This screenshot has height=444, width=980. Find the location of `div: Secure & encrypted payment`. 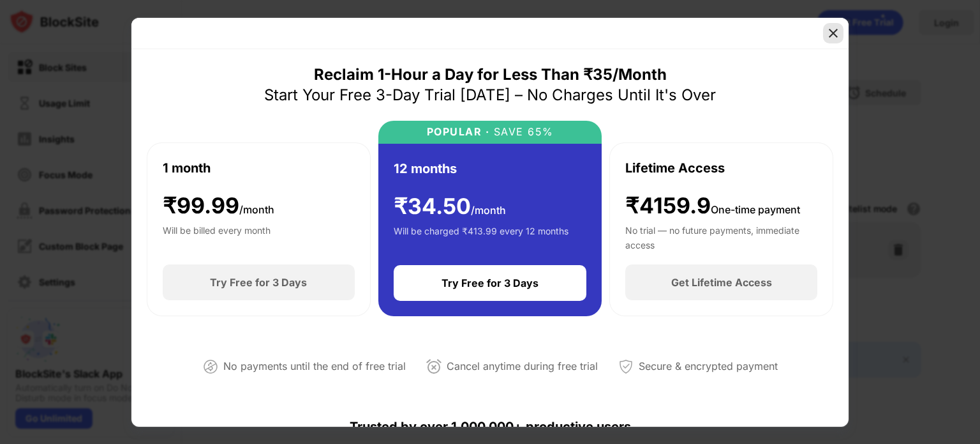

div: Secure & encrypted payment is located at coordinates (708, 365).